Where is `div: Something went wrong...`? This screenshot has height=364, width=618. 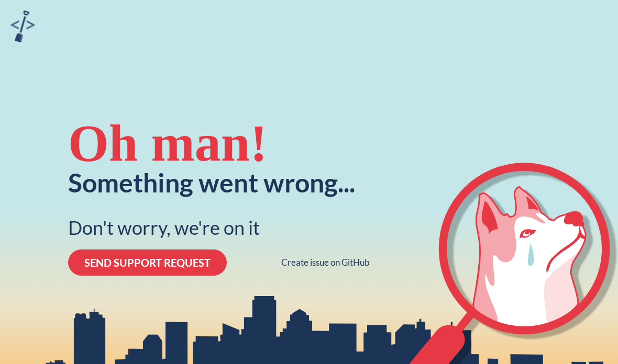
div: Something went wrong... is located at coordinates (212, 182).